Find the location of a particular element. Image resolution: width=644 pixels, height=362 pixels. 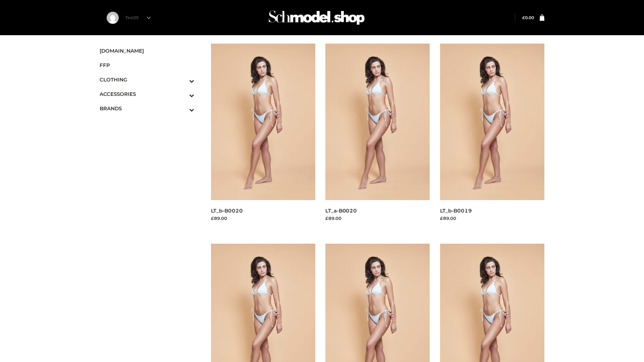

a: LT_b-B0019 is located at coordinates (456, 210).